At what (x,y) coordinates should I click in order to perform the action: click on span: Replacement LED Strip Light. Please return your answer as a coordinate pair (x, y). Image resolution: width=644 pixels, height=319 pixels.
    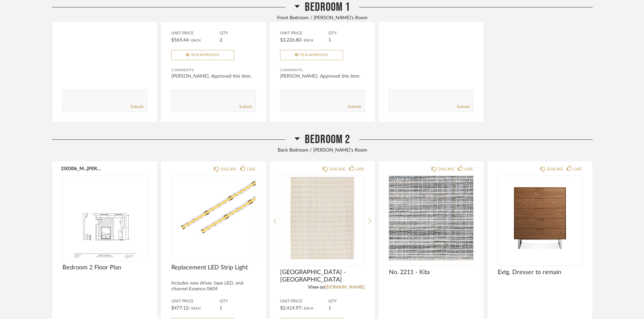
    Looking at the image, I should click on (213, 268).